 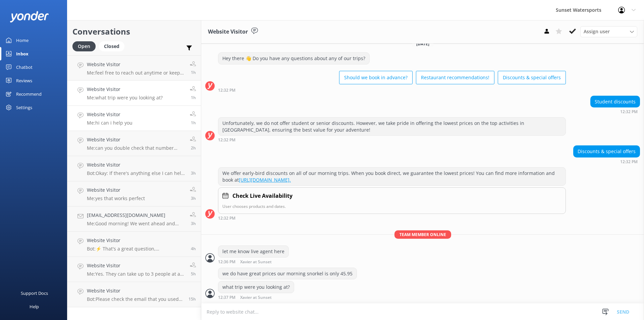 What do you see at coordinates (125, 98) in the screenshot?
I see `p: Me: what trip were you looking at?` at bounding box center [125, 98].